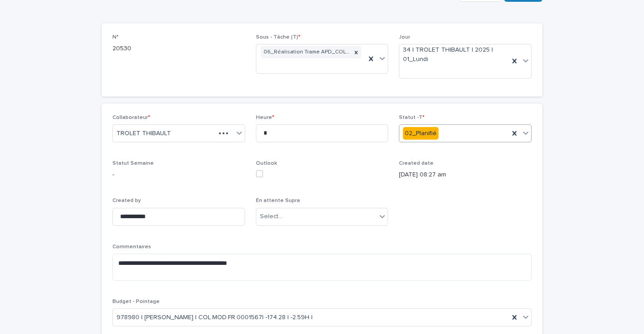 The image size is (644, 334). I want to click on span: En attente Supra, so click(278, 201).